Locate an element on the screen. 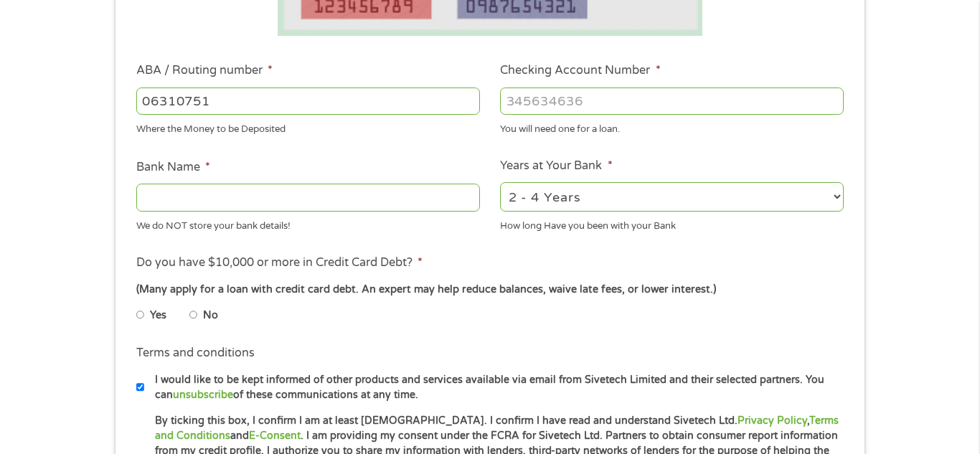  div: (Many apply for a loan with credit card debt. An expert may help reduce balances, waive late fees... is located at coordinates (490, 289).